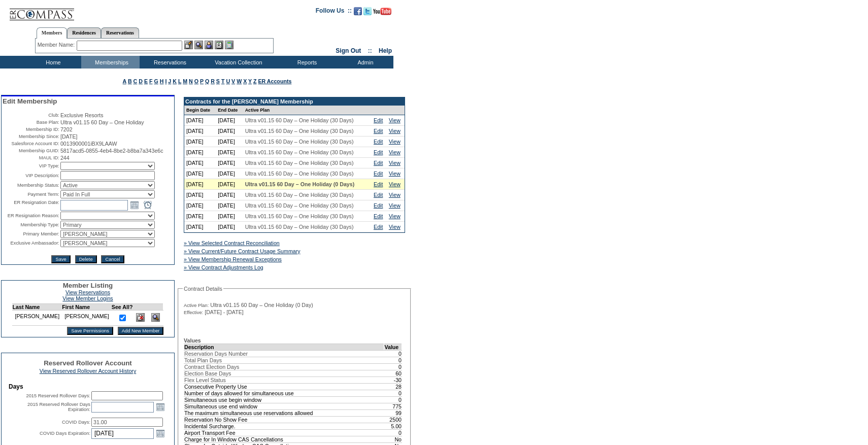  I want to click on td: 28, so click(393, 386).